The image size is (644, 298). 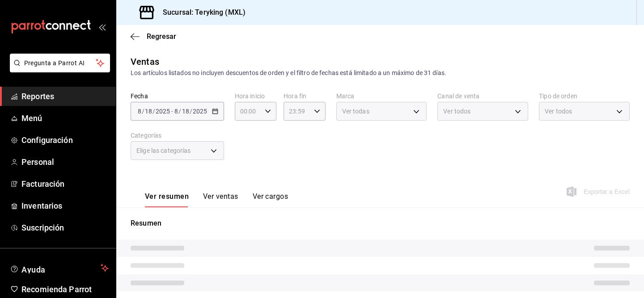 What do you see at coordinates (167, 200) in the screenshot?
I see `button: Ver resumen` at bounding box center [167, 200].